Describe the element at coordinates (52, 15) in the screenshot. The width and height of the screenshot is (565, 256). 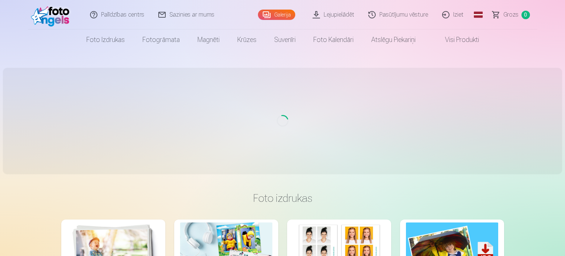
I see `img: /fa1` at that location.